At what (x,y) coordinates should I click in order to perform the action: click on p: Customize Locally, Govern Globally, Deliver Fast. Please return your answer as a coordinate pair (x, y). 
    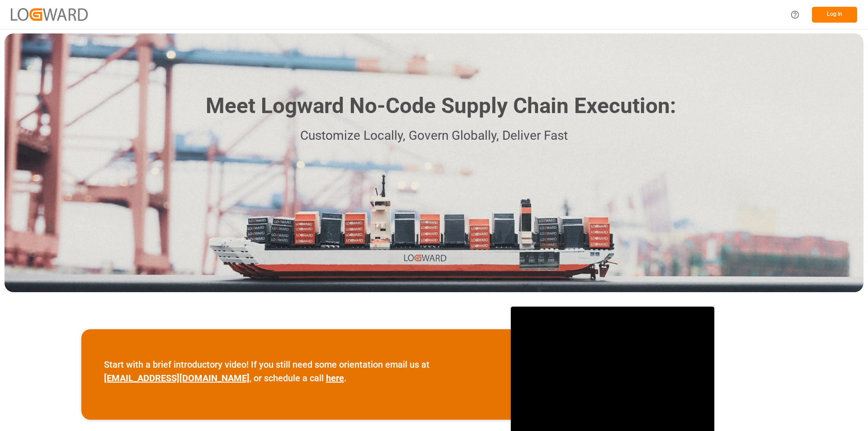
    Looking at the image, I should click on (434, 136).